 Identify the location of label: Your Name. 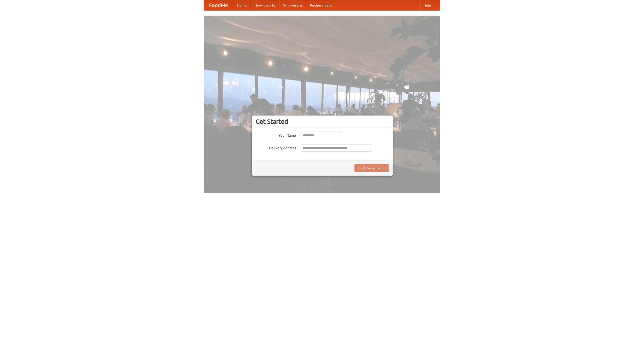
(275, 135).